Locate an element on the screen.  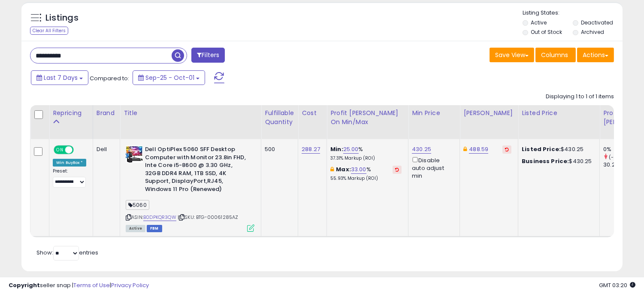
button: Last 7 Days is located at coordinates (60, 77).